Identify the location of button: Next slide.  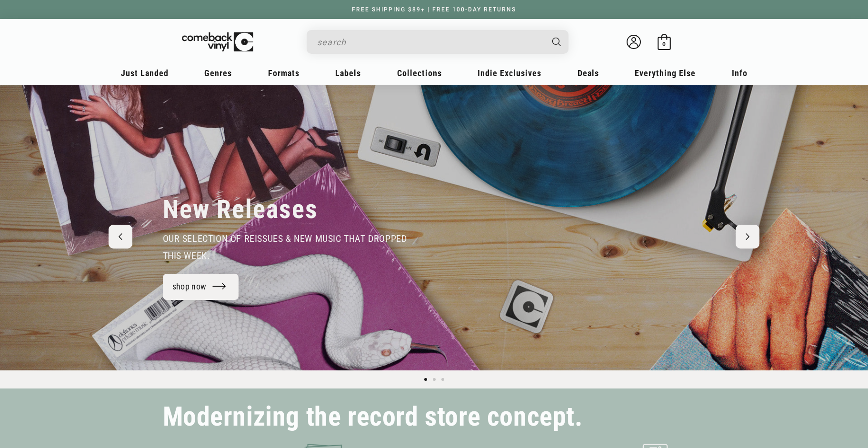
(748, 237).